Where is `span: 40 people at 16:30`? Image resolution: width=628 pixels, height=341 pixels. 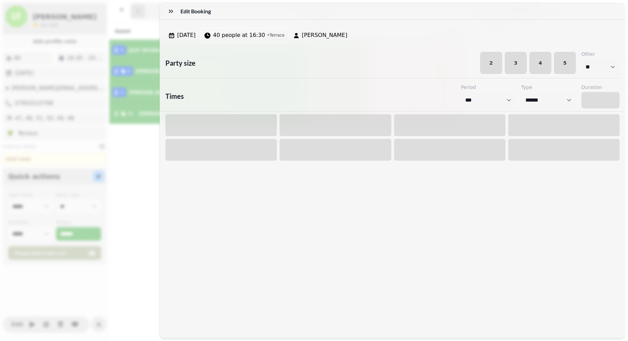
span: 40 people at 16:30 is located at coordinates (239, 35).